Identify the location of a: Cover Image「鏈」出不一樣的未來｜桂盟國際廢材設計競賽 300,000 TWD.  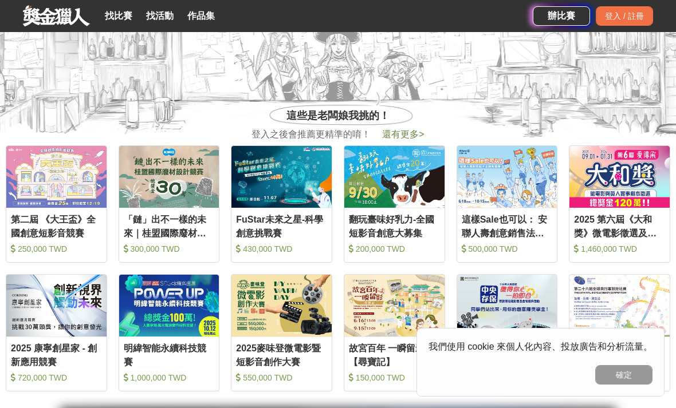
(169, 204).